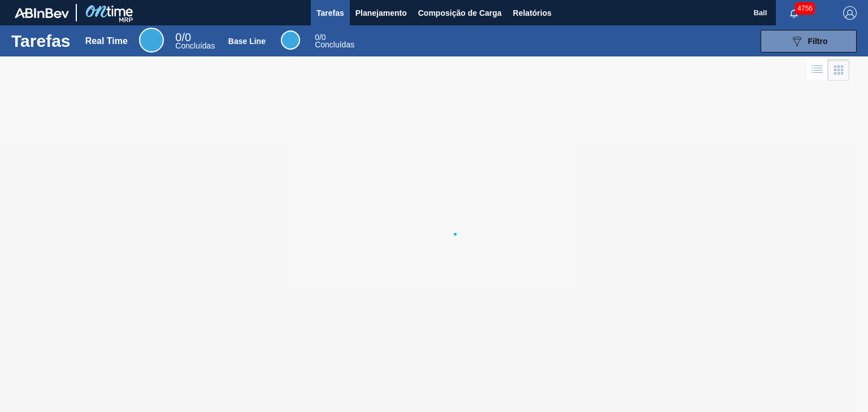 Image resolution: width=868 pixels, height=412 pixels. What do you see at coordinates (804, 8) in the screenshot?
I see `span: 4756` at bounding box center [804, 8].